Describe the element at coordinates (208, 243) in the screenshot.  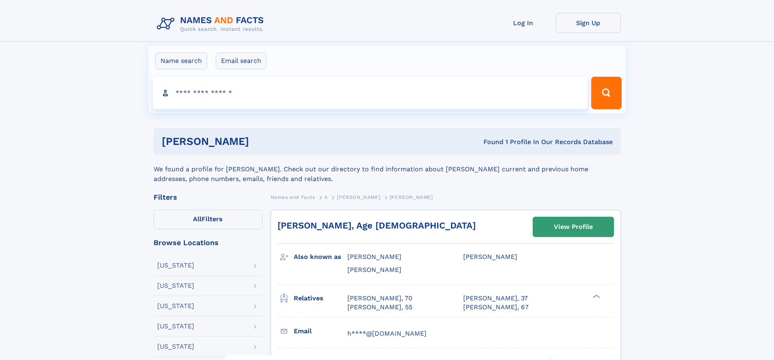
I see `div: Browse Locations` at that location.